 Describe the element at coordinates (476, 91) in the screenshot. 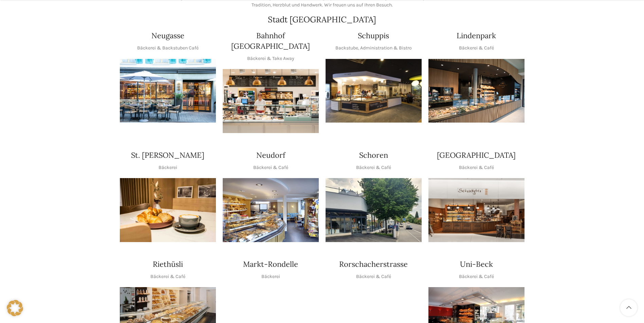

I see `img: 017-e1571925257345` at that location.